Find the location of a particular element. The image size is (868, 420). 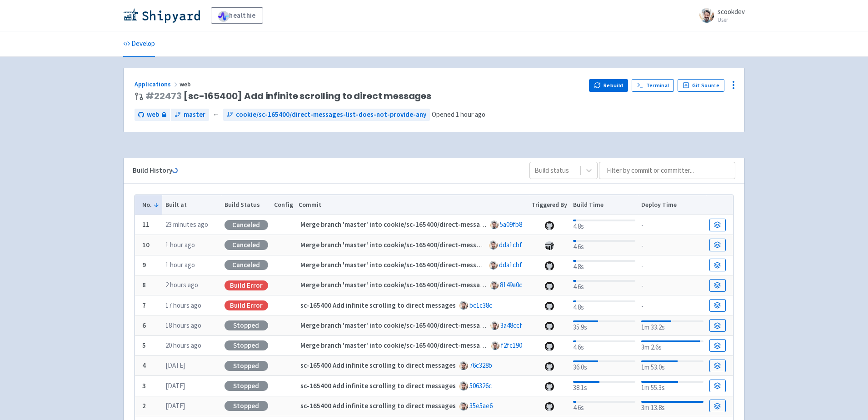

a: master is located at coordinates (190, 115).